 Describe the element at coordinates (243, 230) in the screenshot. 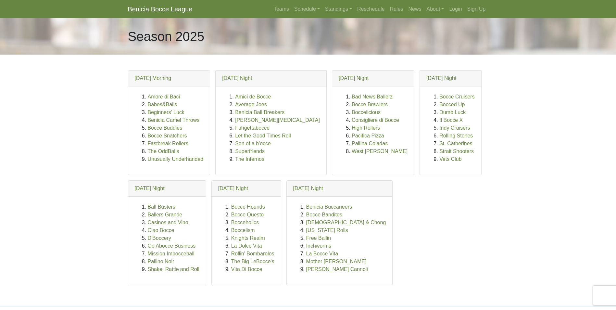

I see `a: Boccelism` at that location.